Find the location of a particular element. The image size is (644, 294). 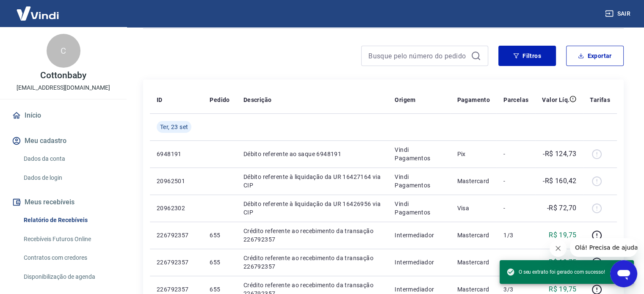

p: Descrição is located at coordinates (257, 100).